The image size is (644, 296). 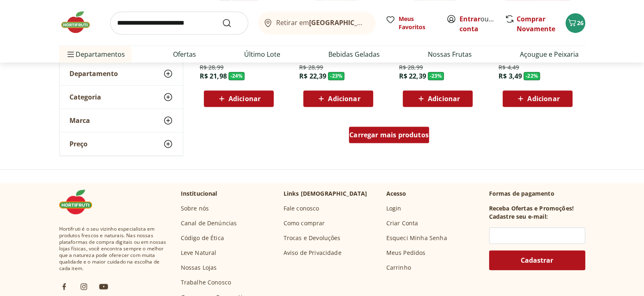 What do you see at coordinates (312, 238) in the screenshot?
I see `a: Trocas e Devoluções` at bounding box center [312, 238].